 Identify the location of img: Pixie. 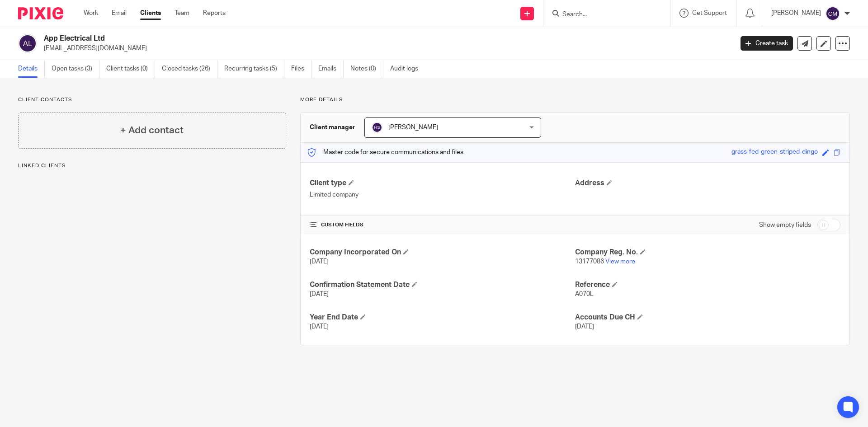
(41, 13).